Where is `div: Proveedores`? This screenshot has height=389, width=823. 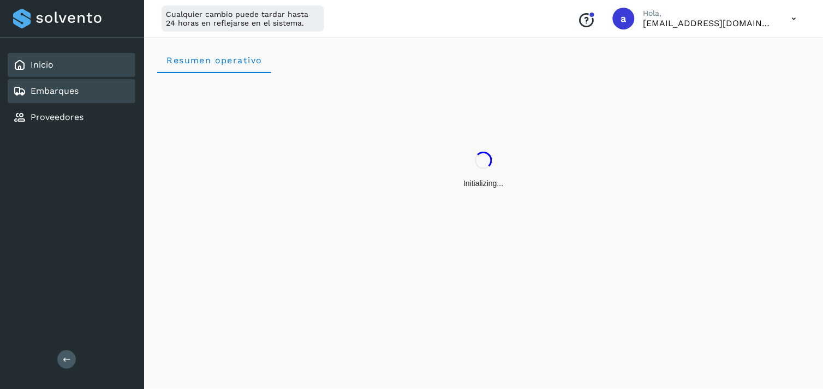 div: Proveedores is located at coordinates (71, 117).